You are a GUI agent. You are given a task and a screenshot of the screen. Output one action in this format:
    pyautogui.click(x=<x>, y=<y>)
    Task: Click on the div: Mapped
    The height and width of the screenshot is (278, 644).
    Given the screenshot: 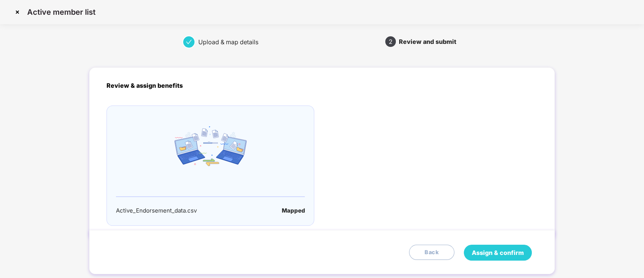 What is the action you would take?
    pyautogui.click(x=293, y=211)
    